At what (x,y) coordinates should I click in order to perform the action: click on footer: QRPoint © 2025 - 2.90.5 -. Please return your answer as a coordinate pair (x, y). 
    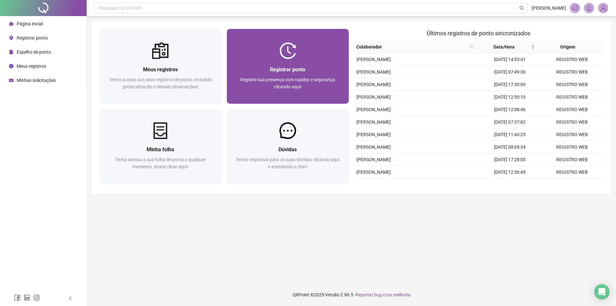
    Looking at the image, I should click on (351, 294).